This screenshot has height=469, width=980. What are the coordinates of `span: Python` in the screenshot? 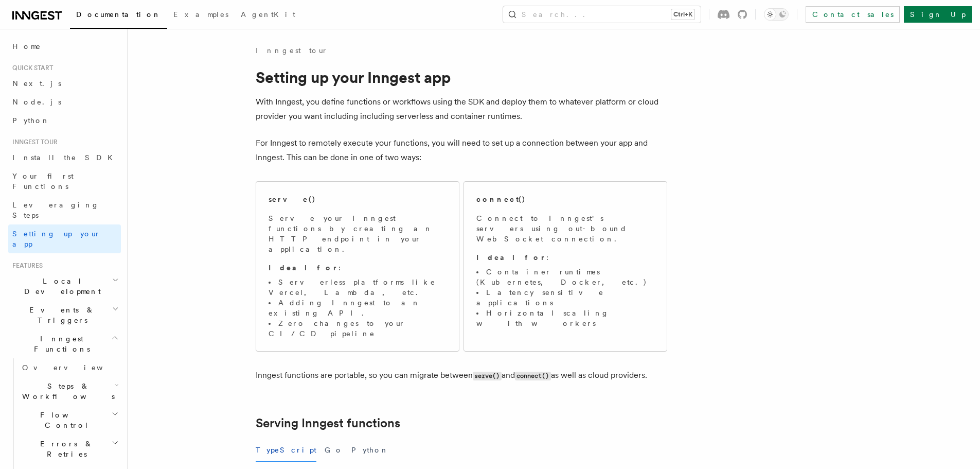 It's located at (31, 121).